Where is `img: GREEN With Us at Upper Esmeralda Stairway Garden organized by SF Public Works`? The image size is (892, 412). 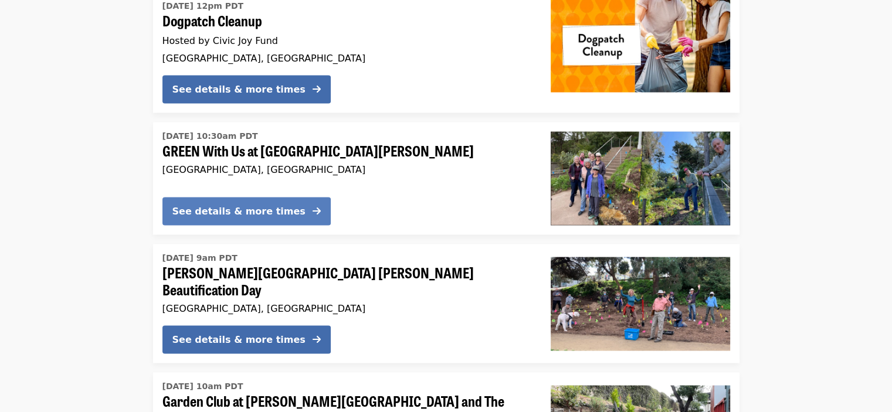 img: GREEN With Us at Upper Esmeralda Stairway Garden organized by SF Public Works is located at coordinates (641, 178).